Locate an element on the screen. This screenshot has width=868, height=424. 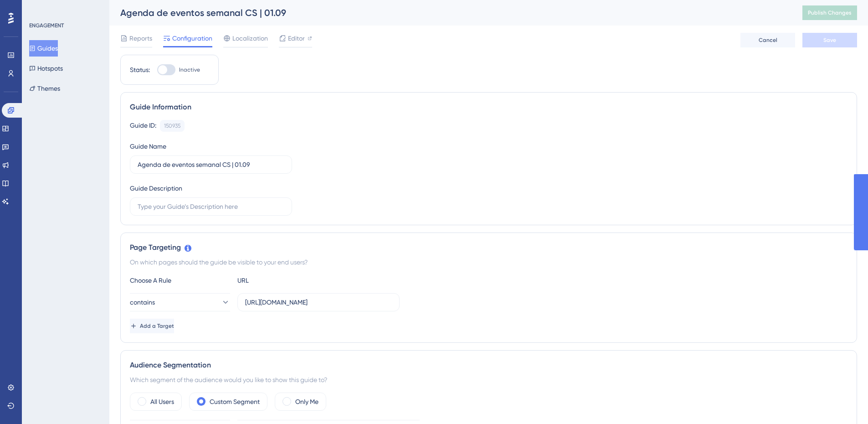
button: Guides is located at coordinates (43, 48).